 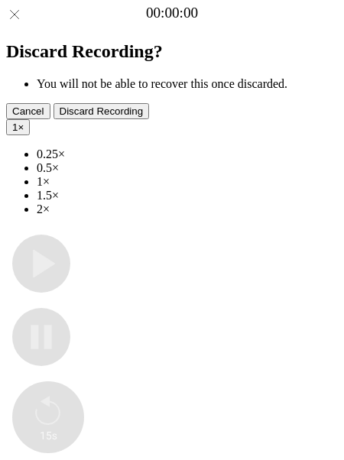 I want to click on a: 00:00:00, so click(x=172, y=13).